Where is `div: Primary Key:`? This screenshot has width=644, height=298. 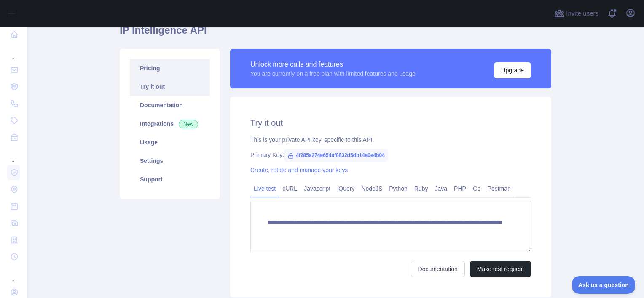
div: Primary Key: is located at coordinates (391, 155).